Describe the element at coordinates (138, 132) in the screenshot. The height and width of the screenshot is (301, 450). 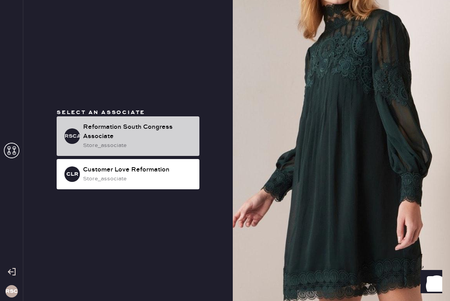
I see `div: Reformation South Congress Associate` at that location.